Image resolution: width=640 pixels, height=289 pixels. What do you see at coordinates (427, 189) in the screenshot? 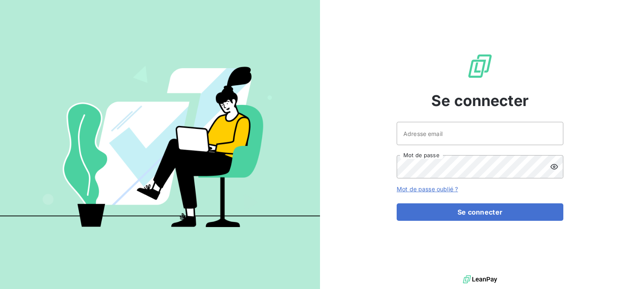
I see `a: Mot de passe oublié ?` at bounding box center [427, 189].